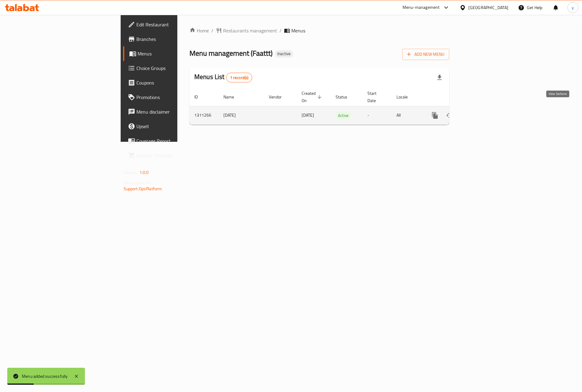 The width and height of the screenshot is (582, 392). What do you see at coordinates (246, 31) in the screenshot?
I see `a: Restaurants management` at bounding box center [246, 31].